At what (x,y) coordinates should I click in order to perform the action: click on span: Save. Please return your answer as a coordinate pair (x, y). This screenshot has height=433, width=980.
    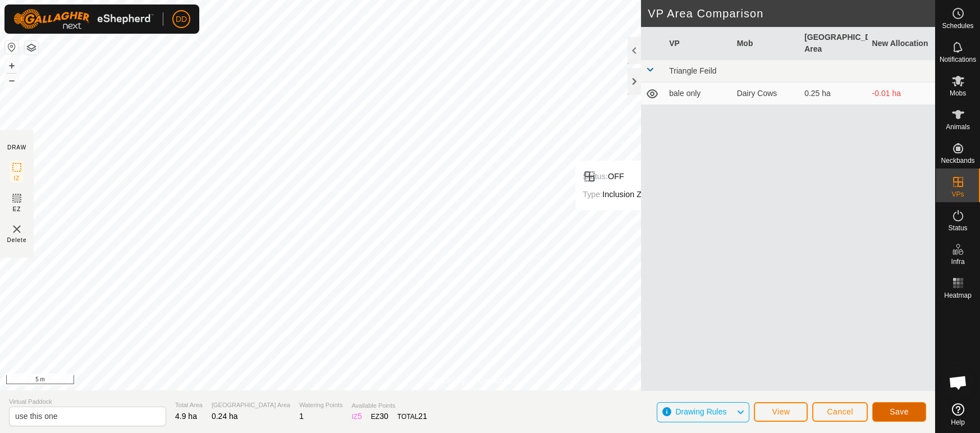
    Looking at the image, I should click on (899, 412).